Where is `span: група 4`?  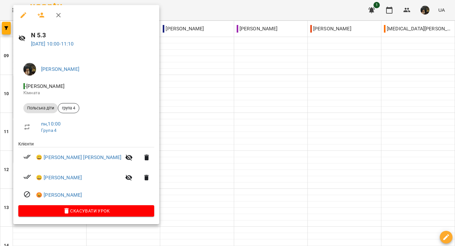 span: група 4 is located at coordinates (69, 108).